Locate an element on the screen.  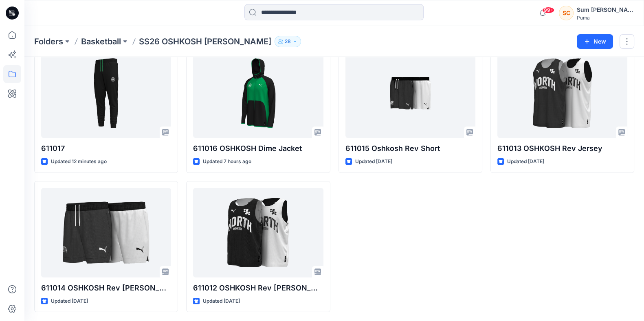
a: Folders is located at coordinates (48, 41).